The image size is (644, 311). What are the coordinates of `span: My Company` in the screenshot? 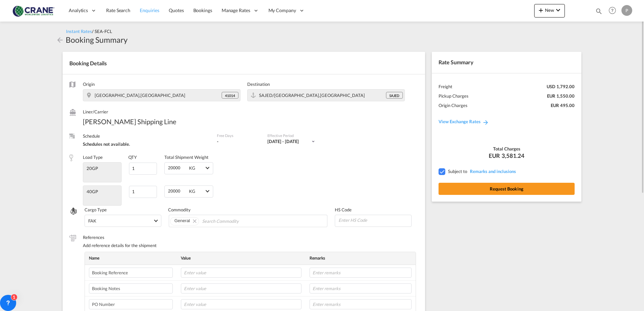 It's located at (282, 11).